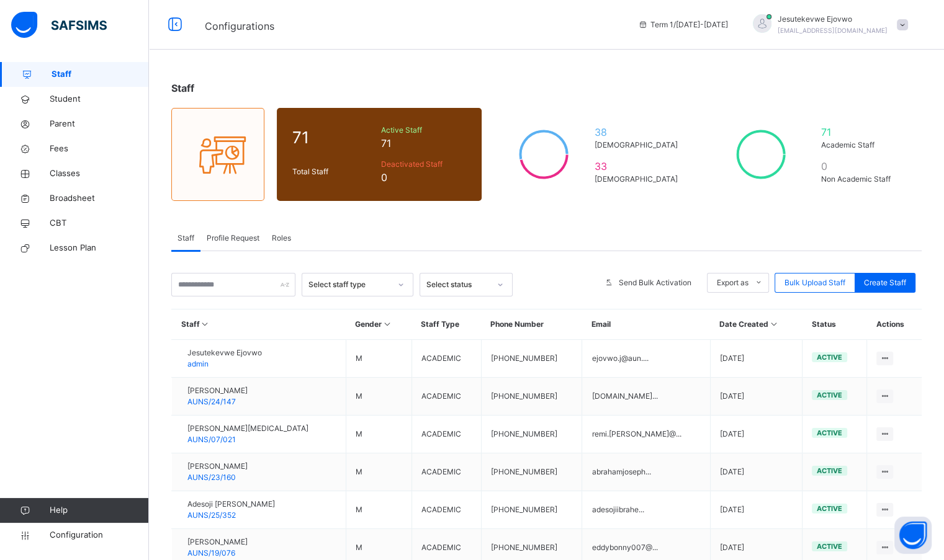  Describe the element at coordinates (211, 401) in the screenshot. I see `span: AUNS/24/147` at that location.